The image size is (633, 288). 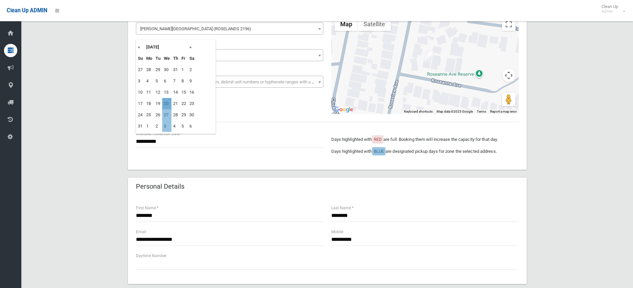 What do you see at coordinates (192, 81) in the screenshot?
I see `td: 9` at bounding box center [192, 81].